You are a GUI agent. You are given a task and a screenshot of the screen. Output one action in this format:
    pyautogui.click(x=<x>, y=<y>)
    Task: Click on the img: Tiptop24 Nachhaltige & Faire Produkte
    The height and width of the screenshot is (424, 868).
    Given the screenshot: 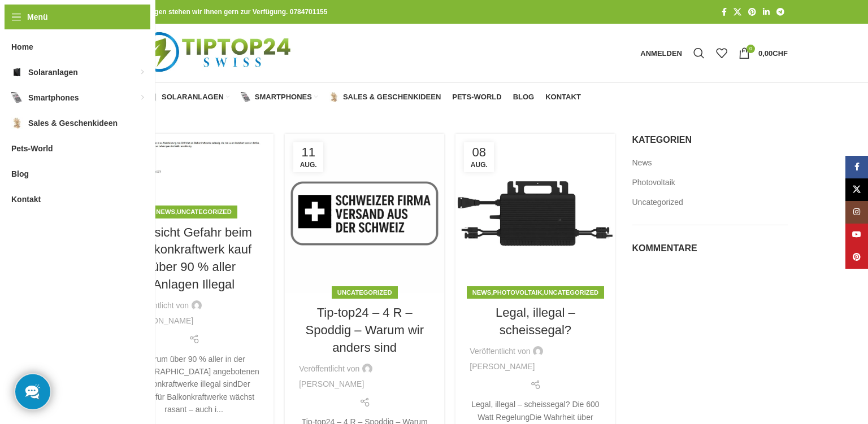 What is the action you would take?
    pyautogui.click(x=216, y=53)
    